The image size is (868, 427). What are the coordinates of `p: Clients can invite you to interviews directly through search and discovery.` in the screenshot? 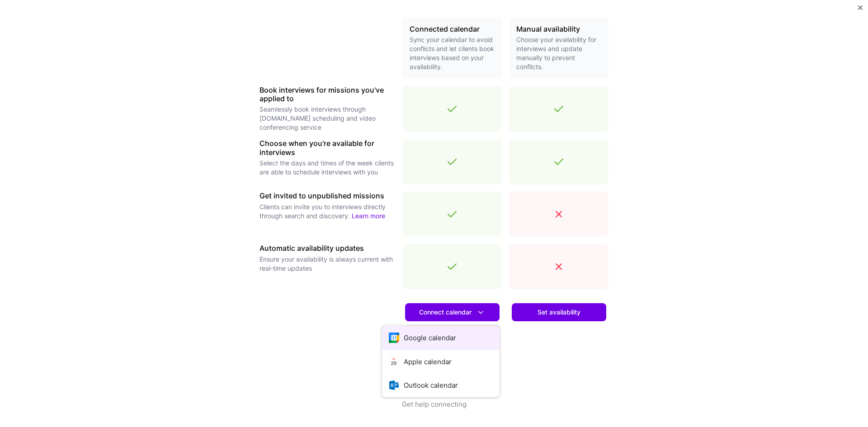 It's located at (327, 211).